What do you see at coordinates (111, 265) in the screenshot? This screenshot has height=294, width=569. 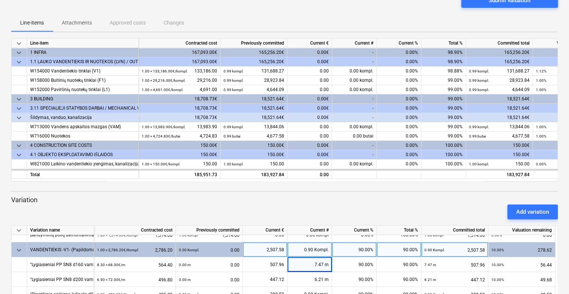 I see `small: 8.30 × 68.00€ / m` at bounding box center [111, 265].